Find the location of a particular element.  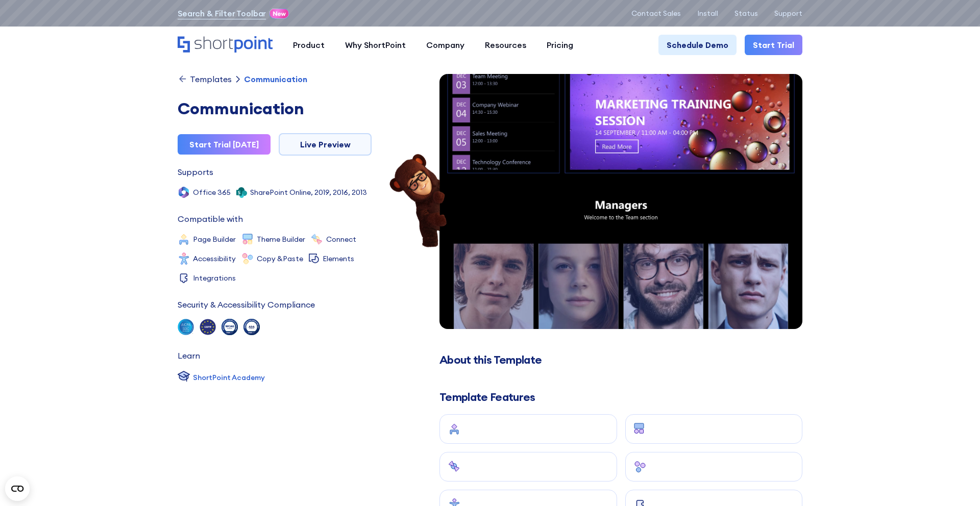

a: Why ShortPoint is located at coordinates (375, 45).